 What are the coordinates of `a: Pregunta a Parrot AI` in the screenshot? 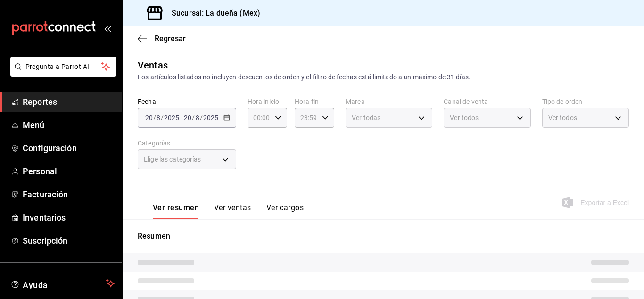 It's located at (61, 73).